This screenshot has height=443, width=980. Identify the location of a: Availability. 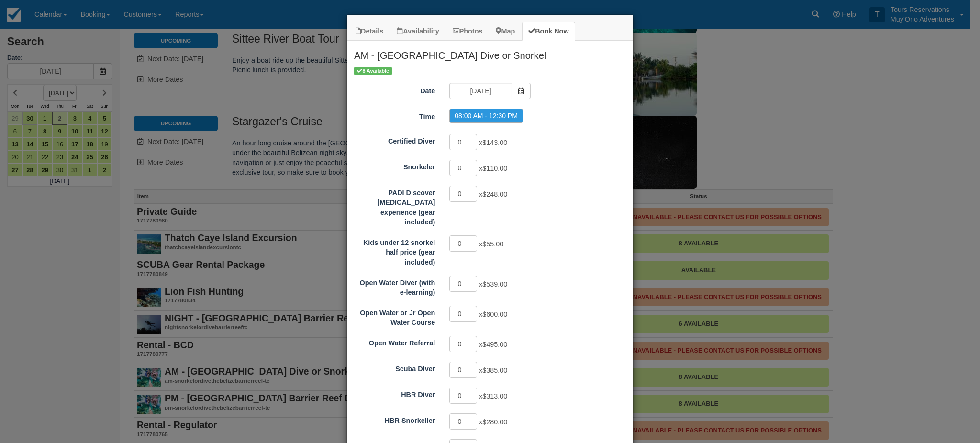
(418, 31).